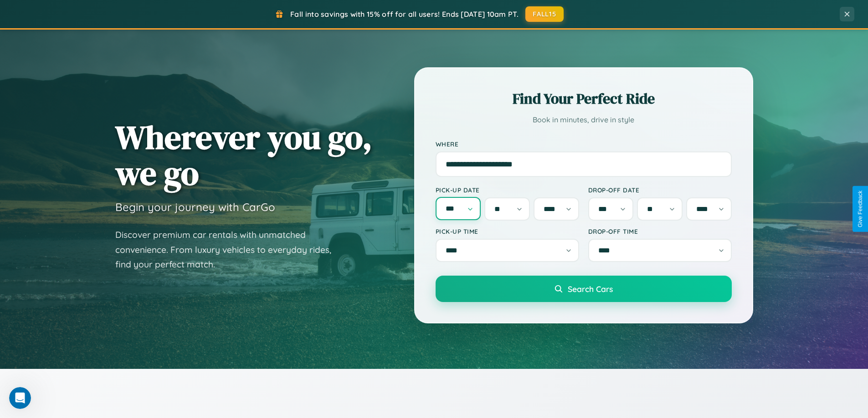 This screenshot has height=418, width=868. I want to click on label: Where, so click(584, 143).